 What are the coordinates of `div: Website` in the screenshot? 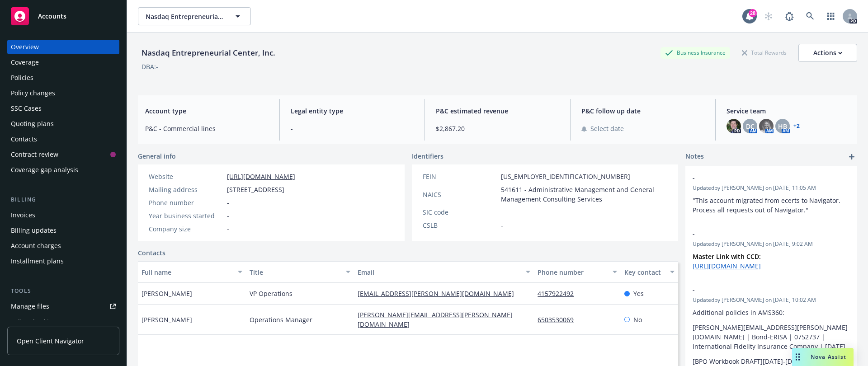 It's located at (186, 176).